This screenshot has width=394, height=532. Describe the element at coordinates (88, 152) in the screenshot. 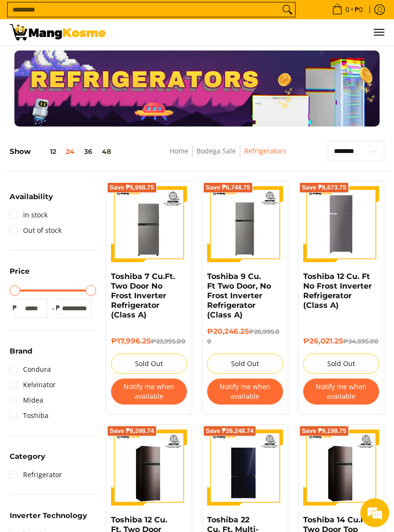

I see `button: 36` at that location.